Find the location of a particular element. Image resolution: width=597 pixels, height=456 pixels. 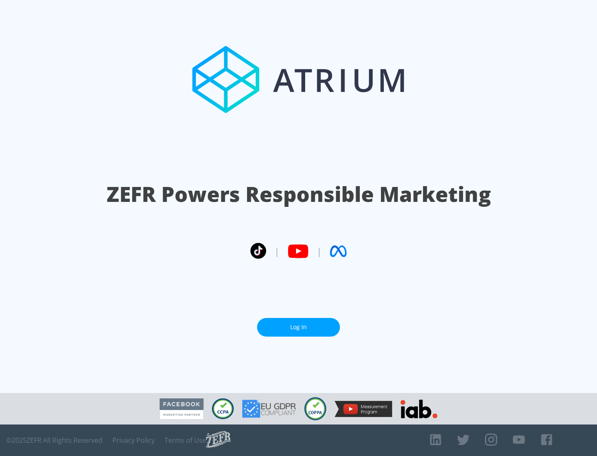

img: IAB is located at coordinates (419, 409).